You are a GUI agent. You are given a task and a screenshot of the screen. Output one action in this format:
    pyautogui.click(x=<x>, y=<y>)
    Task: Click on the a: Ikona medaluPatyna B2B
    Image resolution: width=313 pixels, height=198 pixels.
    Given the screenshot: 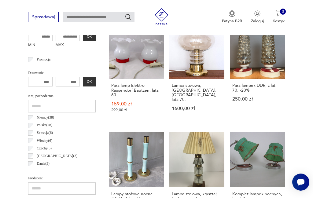 What is the action you would take?
    pyautogui.click(x=232, y=17)
    